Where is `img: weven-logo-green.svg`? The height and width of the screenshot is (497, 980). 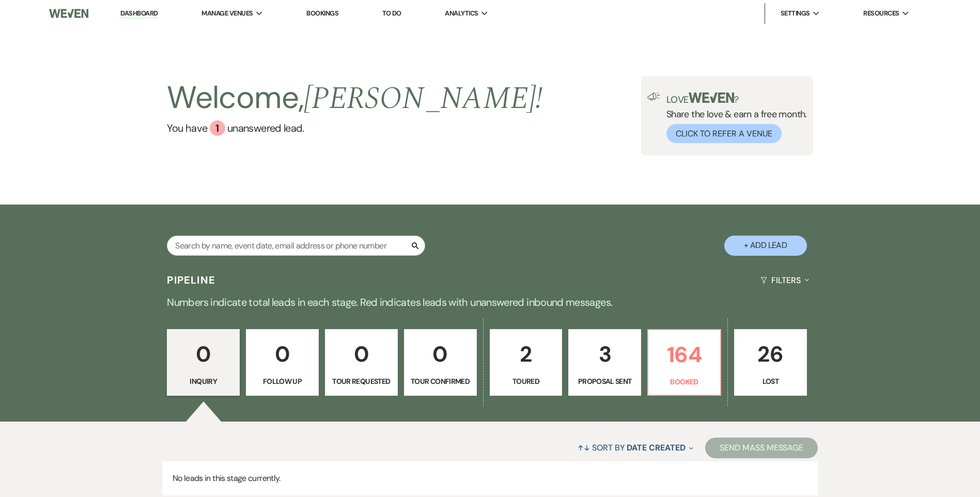 img: weven-logo-green.svg is located at coordinates (711, 98).